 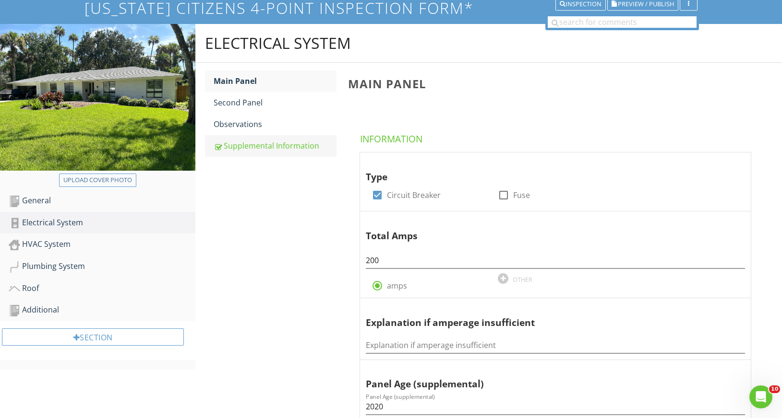 I want to click on div: Supplemental Information, so click(x=274, y=146).